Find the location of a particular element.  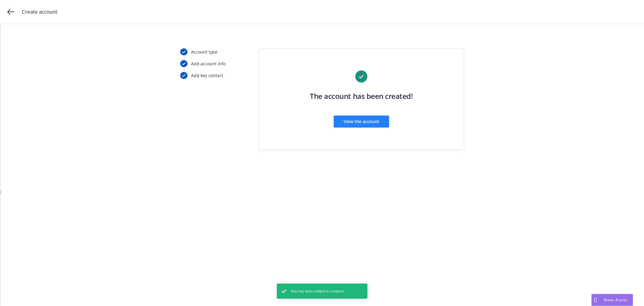

span: Create account is located at coordinates (40, 12).